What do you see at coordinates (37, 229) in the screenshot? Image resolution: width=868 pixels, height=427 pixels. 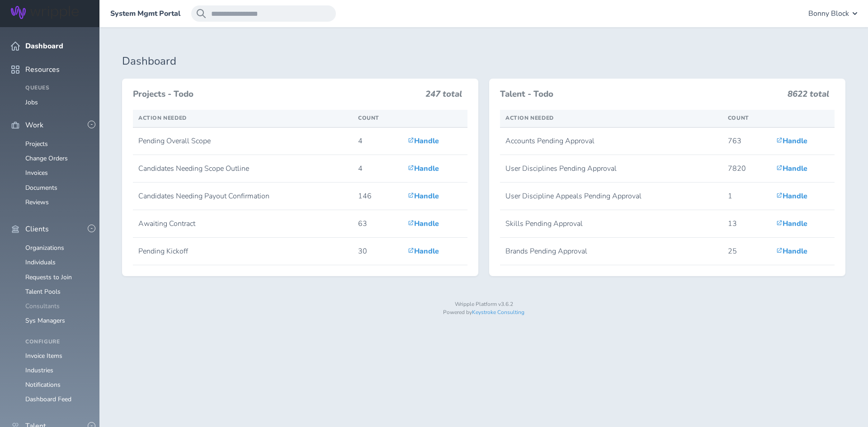 I see `span: Clients` at bounding box center [37, 229].